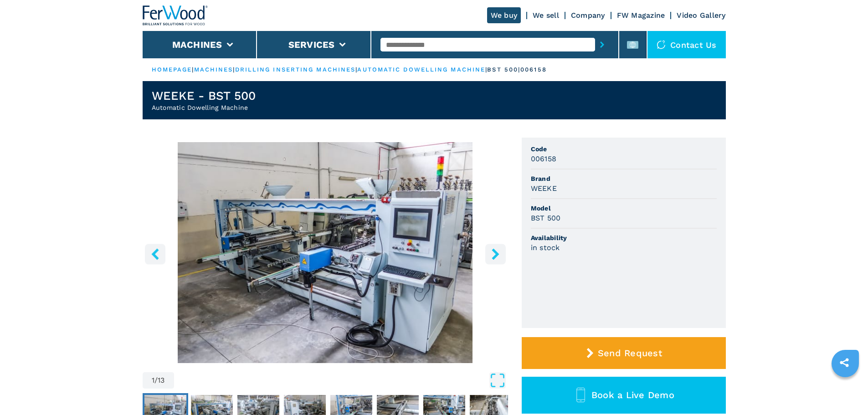 Image resolution: width=868 pixels, height=415 pixels. I want to click on span: Brand, so click(624, 179).